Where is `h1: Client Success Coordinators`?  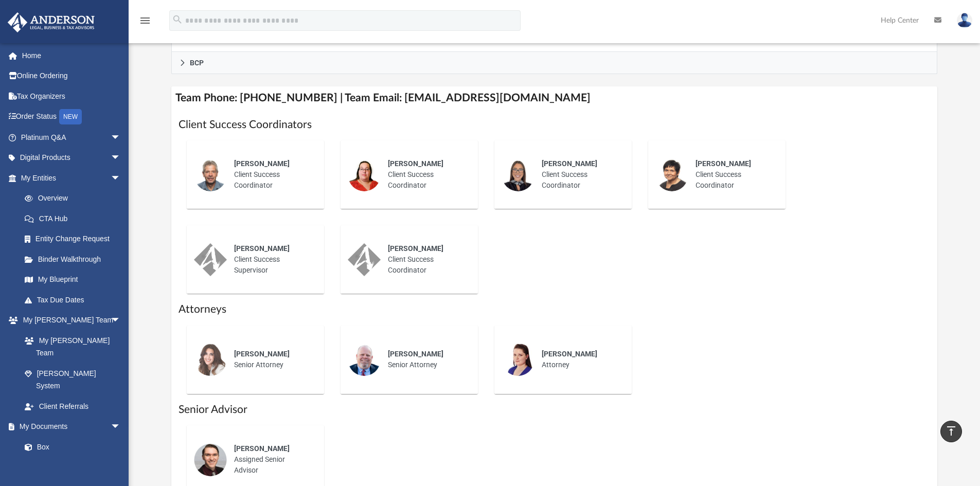
h1: Client Success Coordinators is located at coordinates (554, 124).